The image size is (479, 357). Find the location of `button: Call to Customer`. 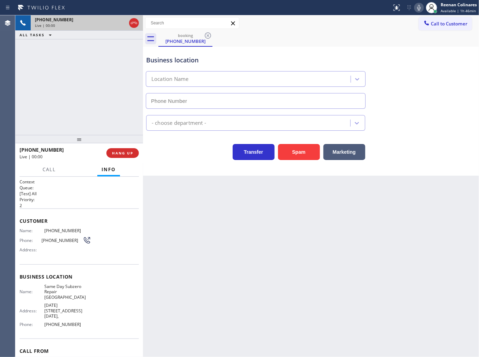

button: Call to Customer is located at coordinates (445, 24).